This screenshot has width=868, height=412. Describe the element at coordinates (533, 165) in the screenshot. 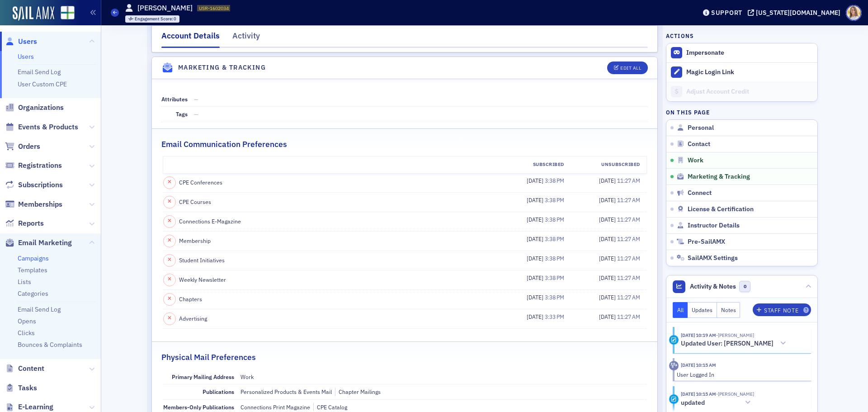

I see `div: Subscribed` at that location.